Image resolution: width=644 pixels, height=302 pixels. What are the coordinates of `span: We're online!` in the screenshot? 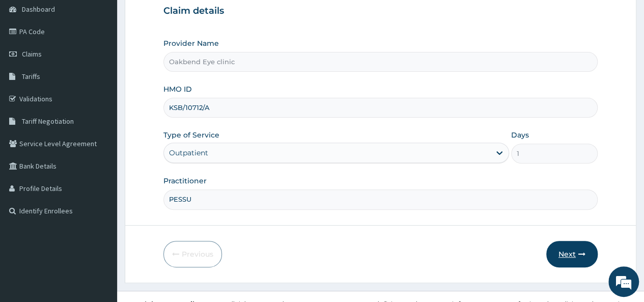 It's located at (100, 139).